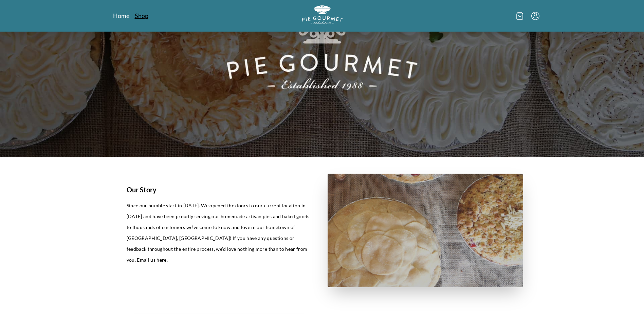  Describe the element at coordinates (322, 15) in the screenshot. I see `img: logo` at that location.